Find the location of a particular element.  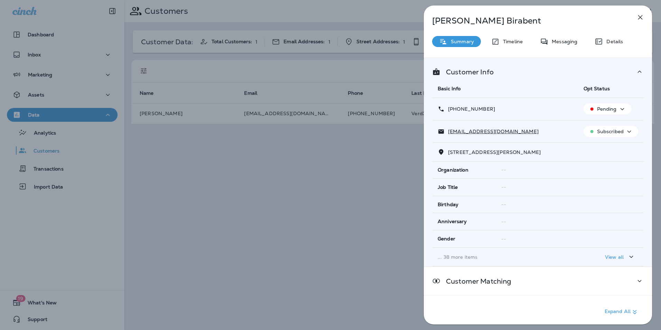

span: Gender is located at coordinates (446, 238).